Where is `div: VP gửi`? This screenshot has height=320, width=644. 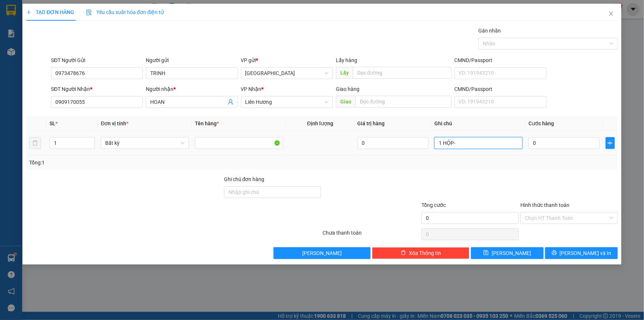 div: VP gửi is located at coordinates (287, 60).